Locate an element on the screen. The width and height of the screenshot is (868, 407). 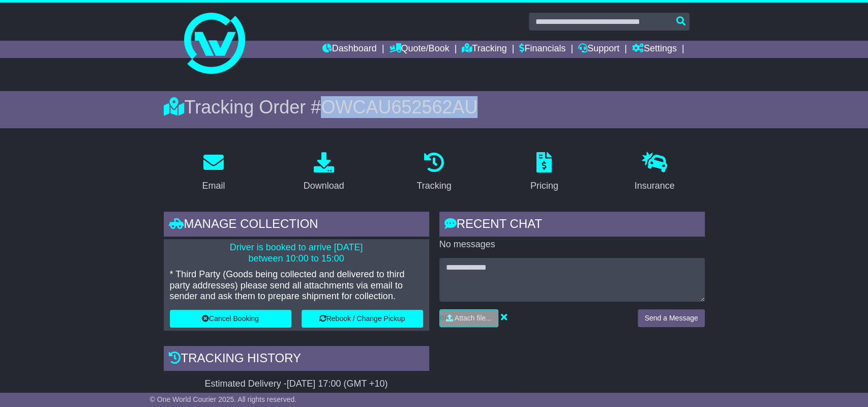
a: Settings is located at coordinates (654, 49).